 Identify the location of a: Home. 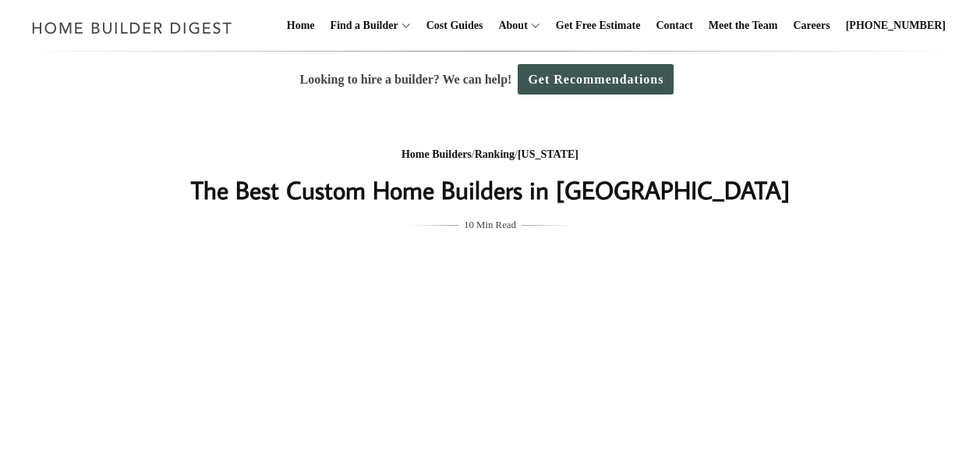
(301, 26).